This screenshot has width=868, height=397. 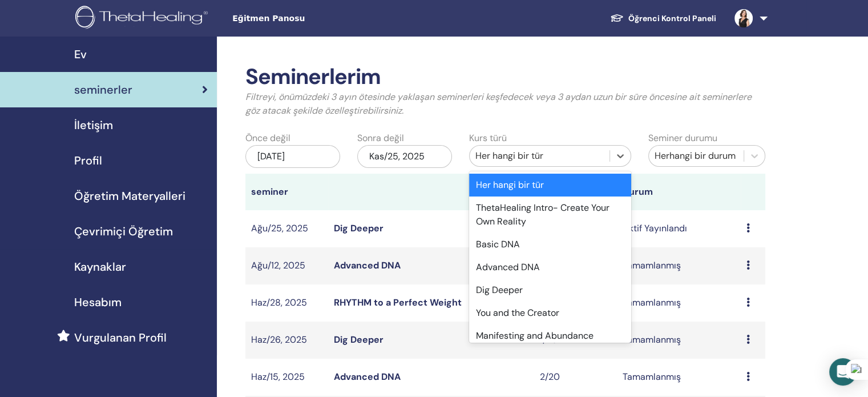 What do you see at coordinates (98, 302) in the screenshot?
I see `span: Hesabım` at bounding box center [98, 302].